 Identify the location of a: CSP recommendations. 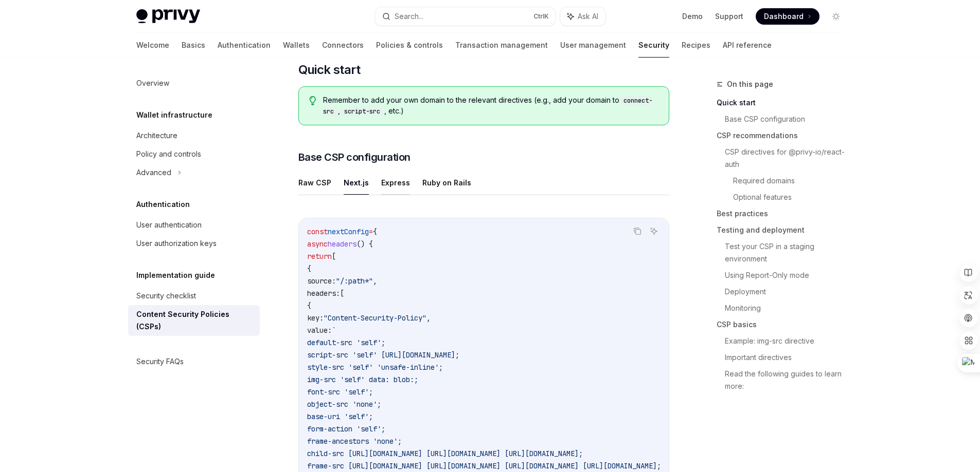
(785, 136).